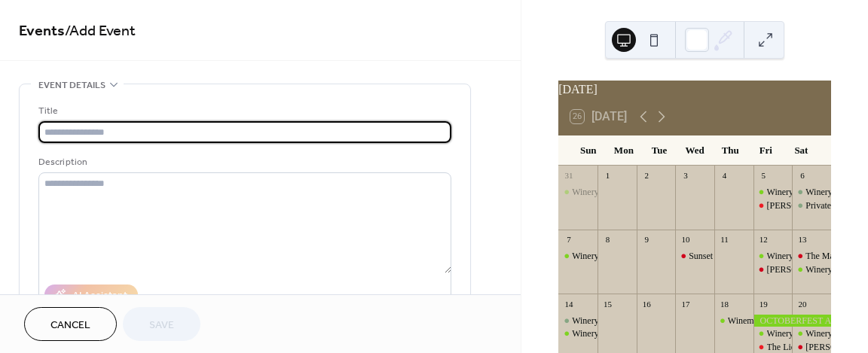  Describe the element at coordinates (607, 304) in the screenshot. I see `div: 15` at that location.